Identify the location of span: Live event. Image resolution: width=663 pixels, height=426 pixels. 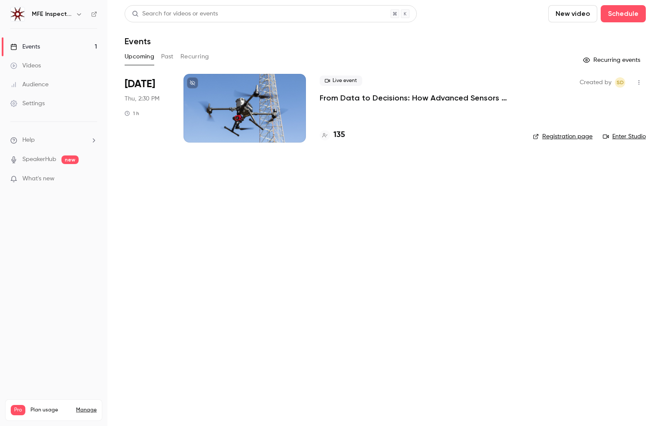
(341, 81).